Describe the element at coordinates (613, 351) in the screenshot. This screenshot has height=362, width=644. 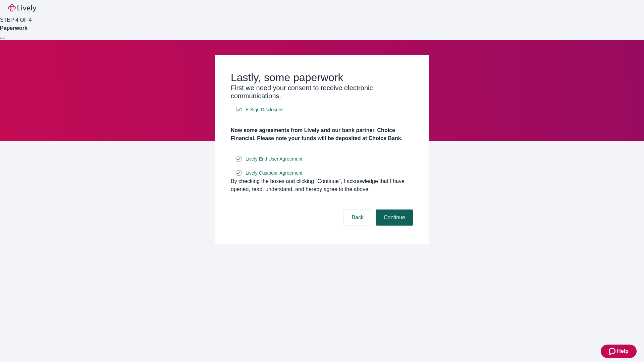
I see `svg: Zendesk support icon` at that location.